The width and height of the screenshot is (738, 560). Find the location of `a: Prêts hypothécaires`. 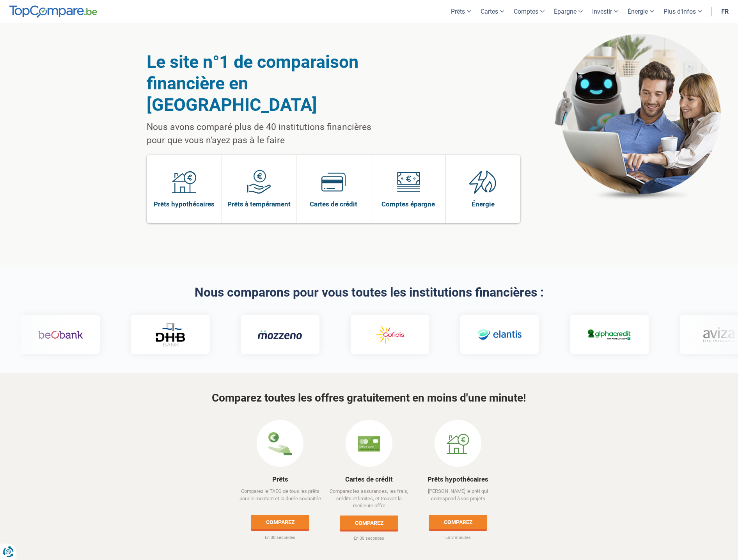

a: Prêts hypothécaires is located at coordinates (458, 479).